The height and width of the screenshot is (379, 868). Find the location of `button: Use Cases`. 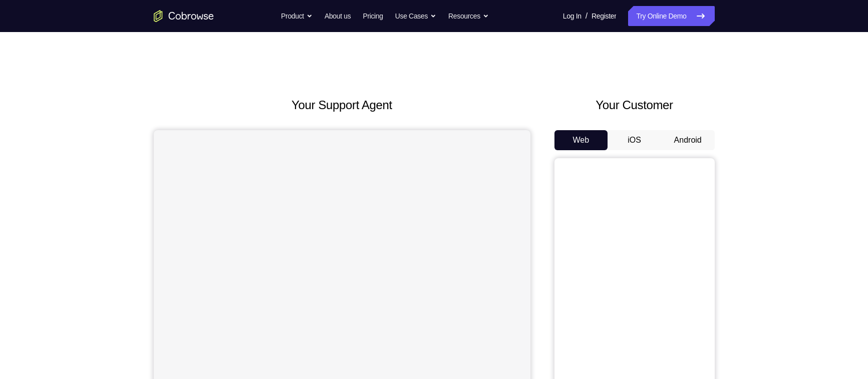

button: Use Cases is located at coordinates (415, 16).